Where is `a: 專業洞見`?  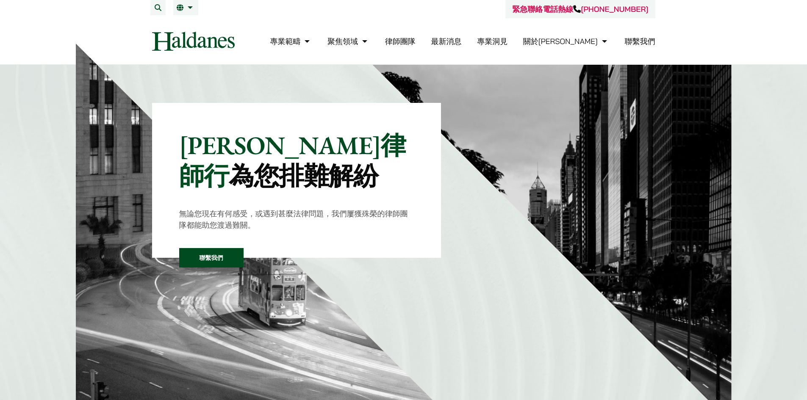
a: 專業洞見 is located at coordinates (492, 41).